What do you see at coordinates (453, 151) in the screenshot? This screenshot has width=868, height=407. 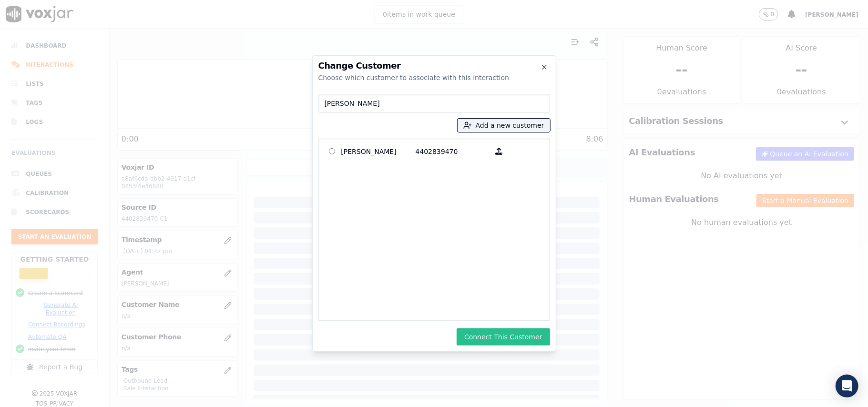 I see `p: 4402839470` at bounding box center [453, 151].